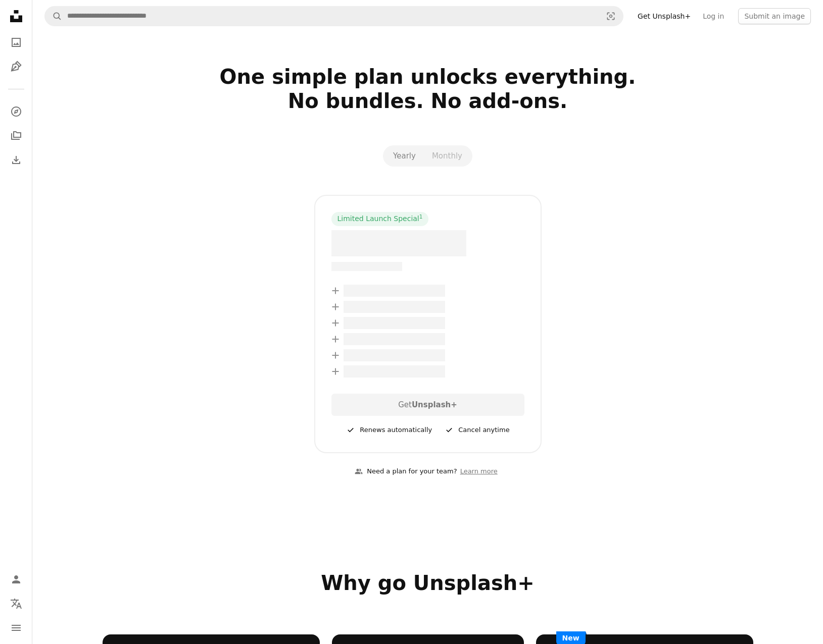  I want to click on div: Cancel anytime, so click(477, 430).